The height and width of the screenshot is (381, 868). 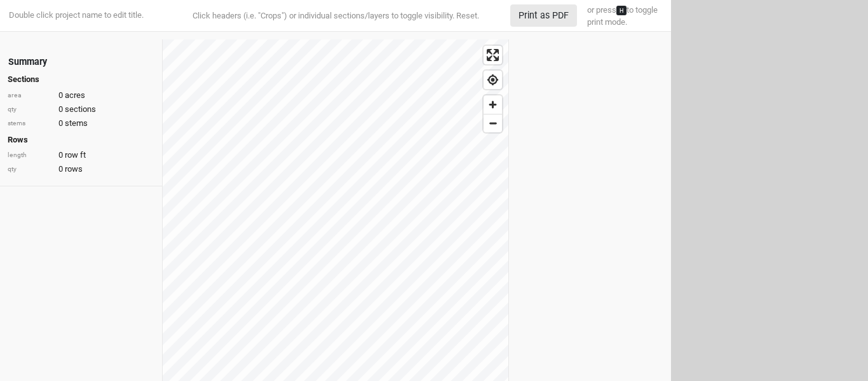 What do you see at coordinates (30, 155) in the screenshot?
I see `div: length` at bounding box center [30, 155].